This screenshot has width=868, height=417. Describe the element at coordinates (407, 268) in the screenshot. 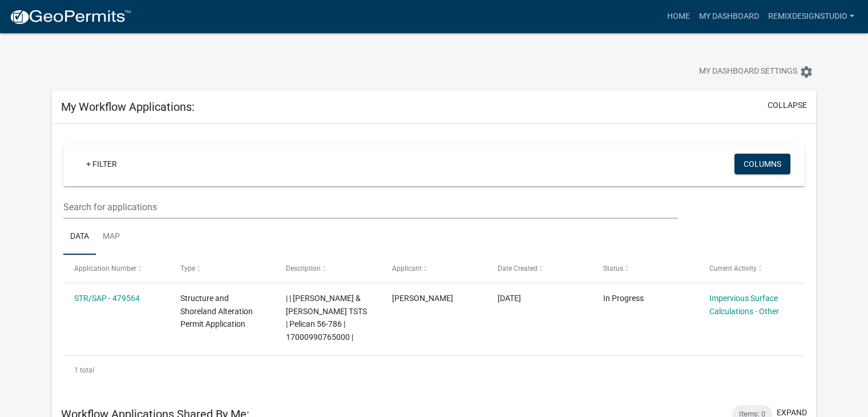

I see `span: Applicant` at that location.